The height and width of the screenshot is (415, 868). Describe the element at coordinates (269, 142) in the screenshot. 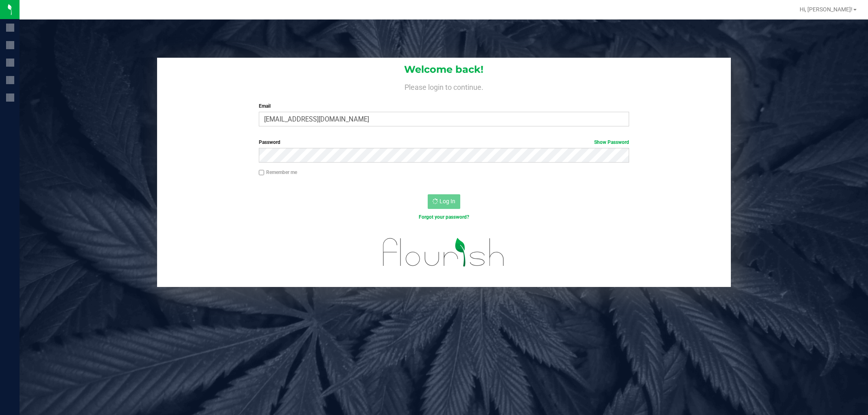

I see `span: Password` at that location.